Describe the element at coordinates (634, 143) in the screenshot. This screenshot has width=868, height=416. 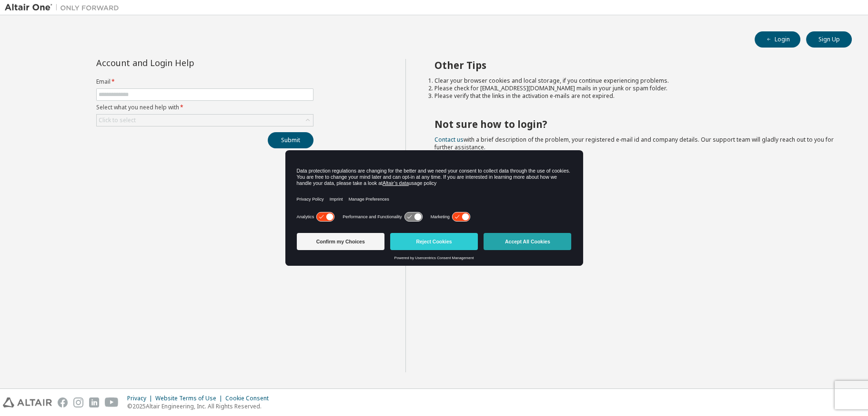
I see `span: with a brief description of the problem, your registered e-mail id and company details. Our suppo...` at that location.